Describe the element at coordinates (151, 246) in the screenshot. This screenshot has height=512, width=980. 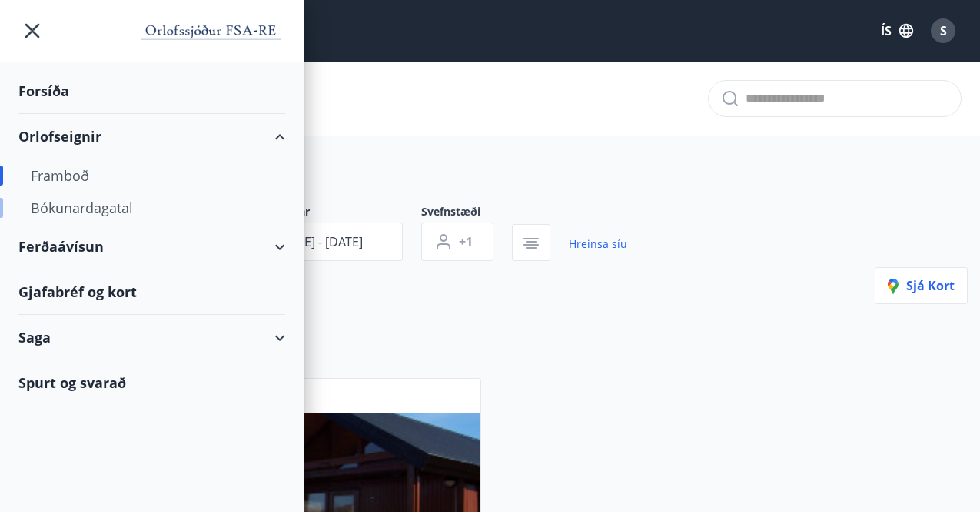
I see `div: Ferðaávísun` at that location.